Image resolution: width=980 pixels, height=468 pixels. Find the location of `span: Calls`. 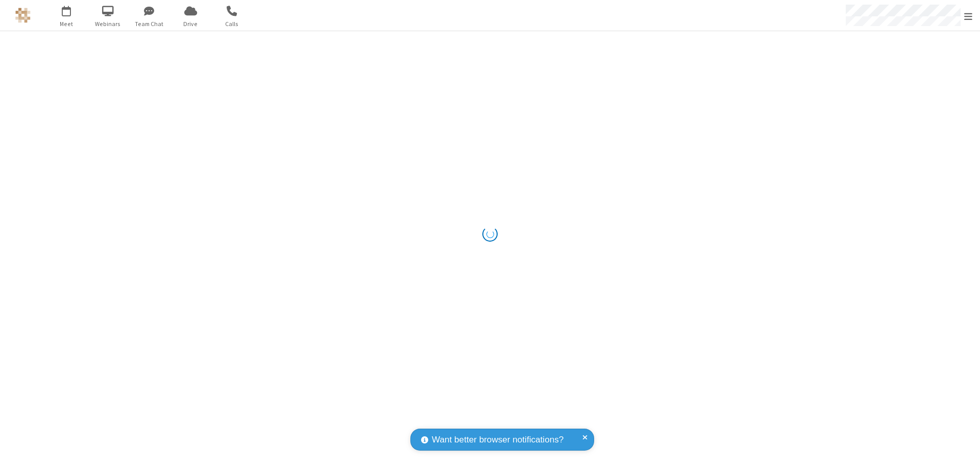

span: Calls is located at coordinates (232, 24).